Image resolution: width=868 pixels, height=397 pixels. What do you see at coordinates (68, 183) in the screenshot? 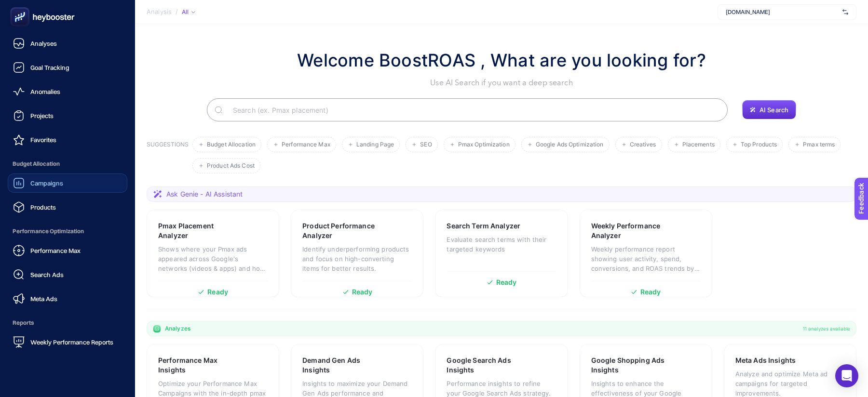
I see `a: Campaigns` at bounding box center [68, 183].